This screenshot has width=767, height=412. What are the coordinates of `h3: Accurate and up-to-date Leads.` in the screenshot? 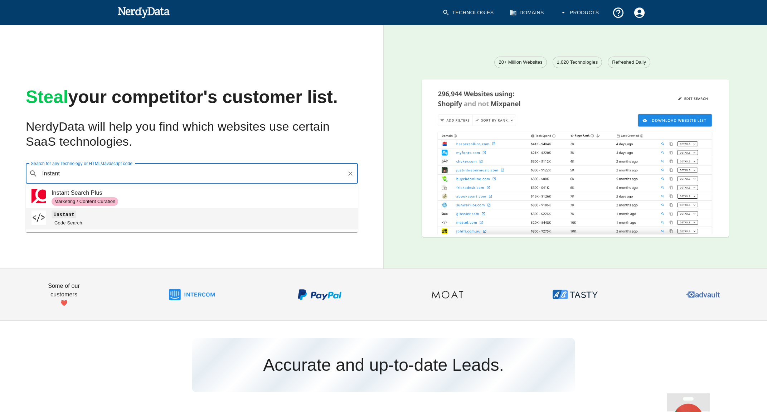 It's located at (384, 365).